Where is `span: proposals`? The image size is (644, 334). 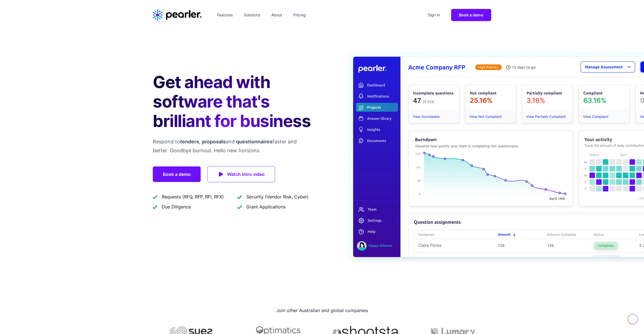 span: proposals is located at coordinates (214, 142).